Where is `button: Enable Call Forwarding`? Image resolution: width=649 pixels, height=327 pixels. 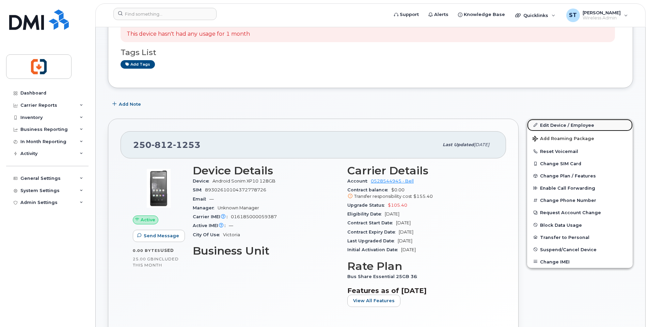
button: Enable Call Forwarding is located at coordinates (580, 188).